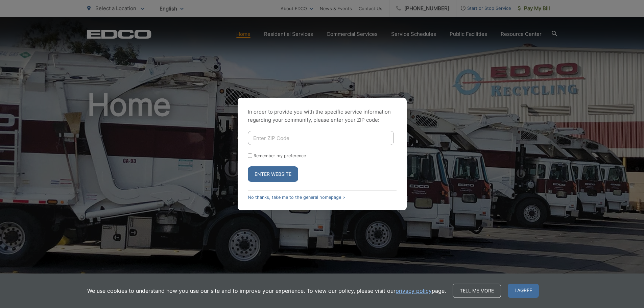 This screenshot has width=644, height=308. Describe the element at coordinates (322, 116) in the screenshot. I see `p: In order to provide you with the specific service information regarding your community, please en...` at that location.